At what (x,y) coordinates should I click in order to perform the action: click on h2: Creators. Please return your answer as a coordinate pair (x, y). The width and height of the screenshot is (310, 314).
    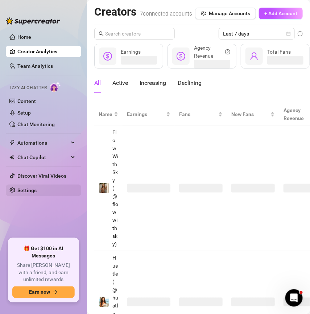
    Looking at the image, I should click on (143, 12).